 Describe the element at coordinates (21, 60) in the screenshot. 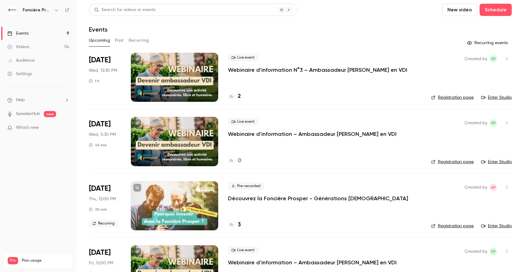

I see `div: Audience` at that location.